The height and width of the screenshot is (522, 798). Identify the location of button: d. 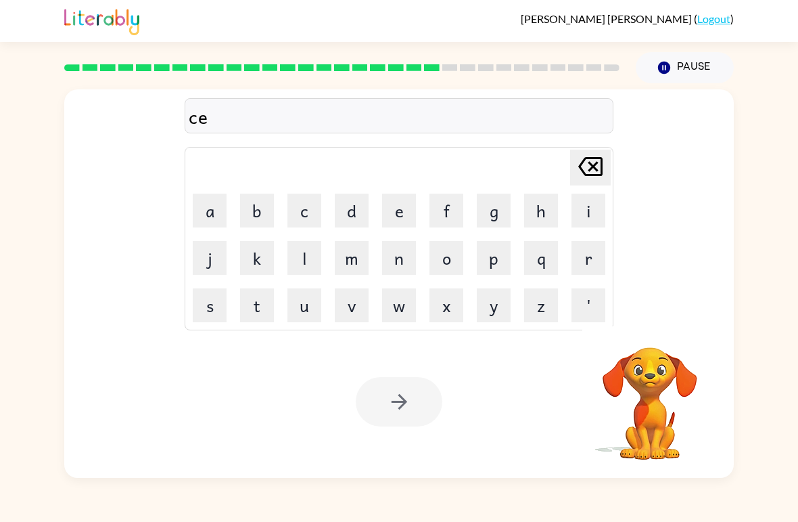
(352, 210).